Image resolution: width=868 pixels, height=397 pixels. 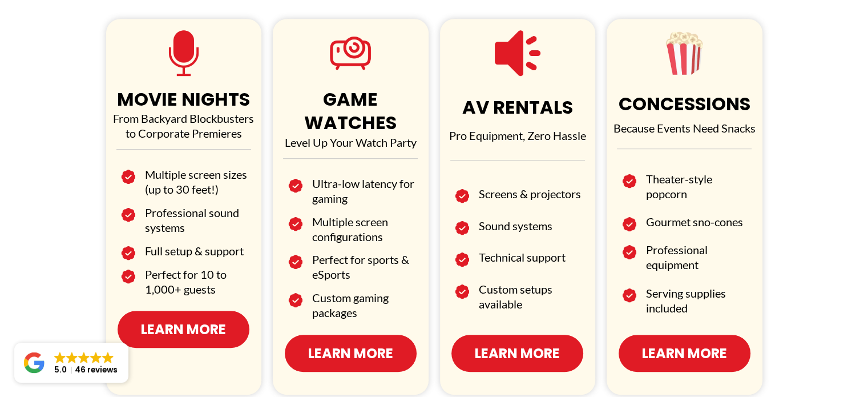 What do you see at coordinates (72, 362) in the screenshot?
I see `a: Close GoogleGoogleGoogleGoogleGoogle 5.046 reviews` at bounding box center [72, 362].